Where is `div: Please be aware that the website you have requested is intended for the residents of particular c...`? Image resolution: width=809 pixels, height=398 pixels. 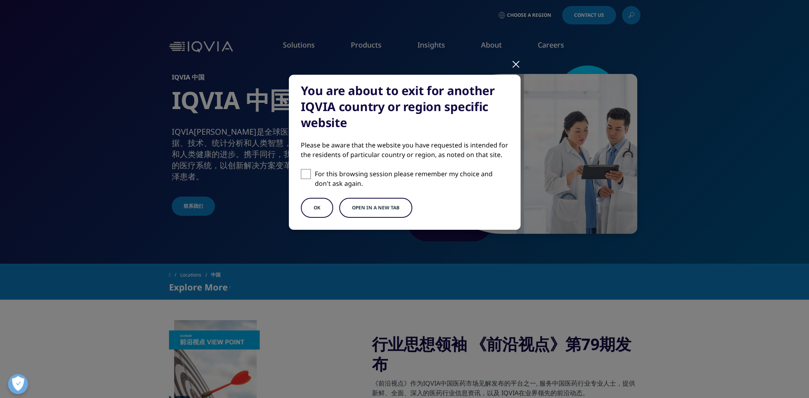 div: Please be aware that the website you have requested is intended for the residents of particular c... is located at coordinates (405, 150).